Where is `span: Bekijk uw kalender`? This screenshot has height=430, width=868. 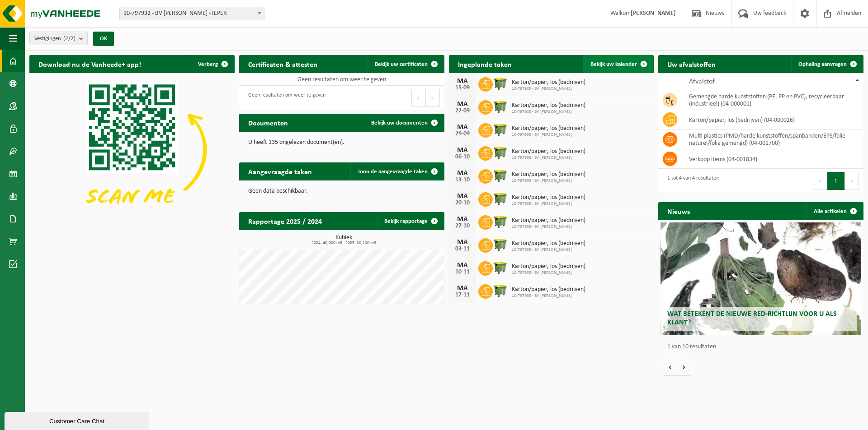 span: Bekijk uw kalender is located at coordinates (613, 64).